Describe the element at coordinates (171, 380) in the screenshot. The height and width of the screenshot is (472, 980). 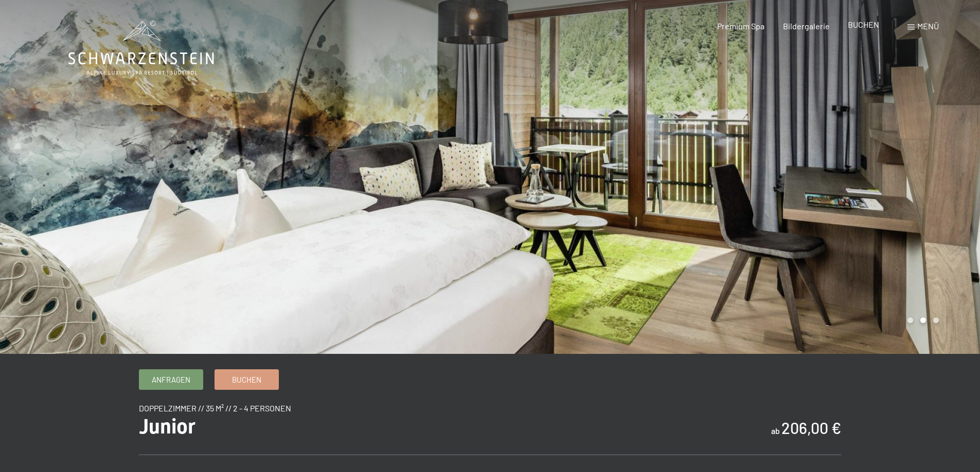
I see `span: Anfragen` at that location.